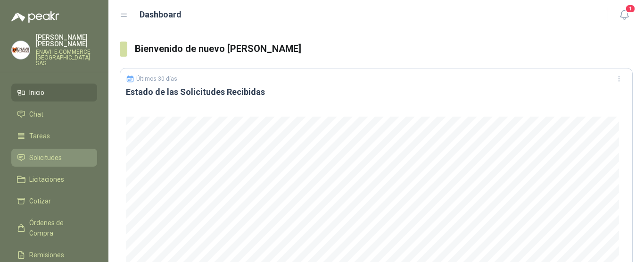 The width and height of the screenshot is (644, 262). What do you see at coordinates (54, 136) in the screenshot?
I see `a: Tareas` at bounding box center [54, 136].